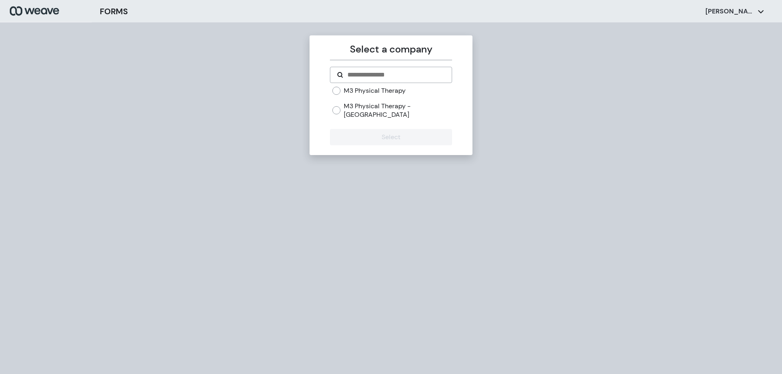 The width and height of the screenshot is (782, 374). I want to click on button: Select, so click(390, 137).